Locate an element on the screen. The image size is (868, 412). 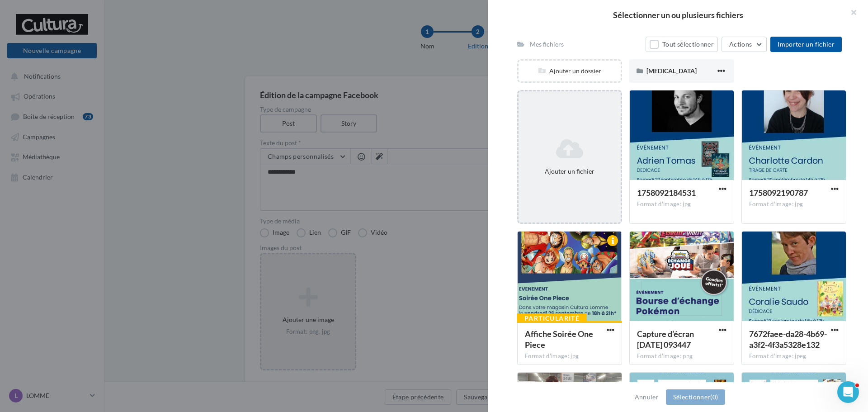
div: Particularité is located at coordinates (552, 318).